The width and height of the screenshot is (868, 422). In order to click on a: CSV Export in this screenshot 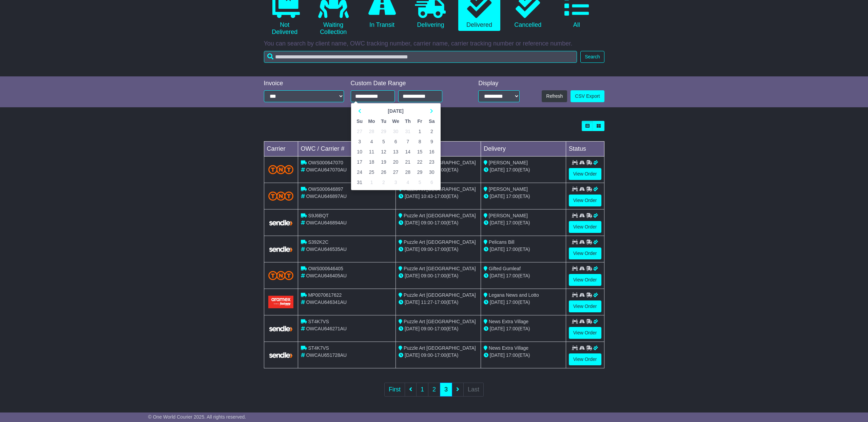, I will do `click(587, 96)`.